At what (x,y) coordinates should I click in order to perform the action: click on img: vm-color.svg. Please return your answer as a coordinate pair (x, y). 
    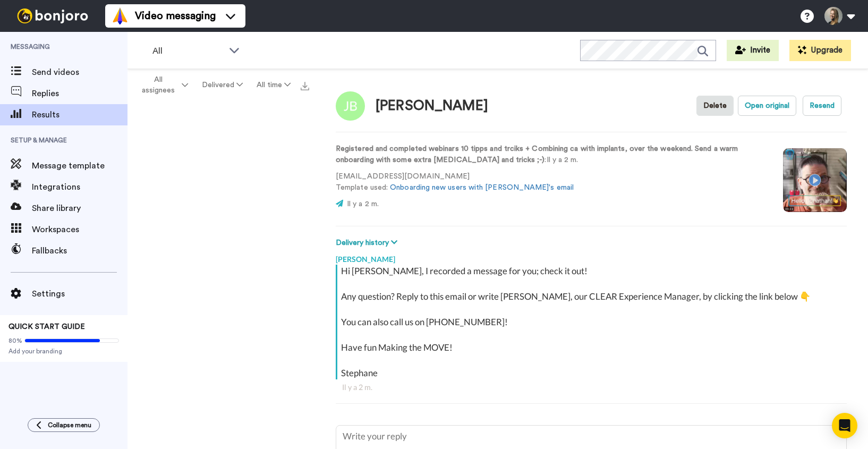
    Looking at the image, I should click on (120, 16).